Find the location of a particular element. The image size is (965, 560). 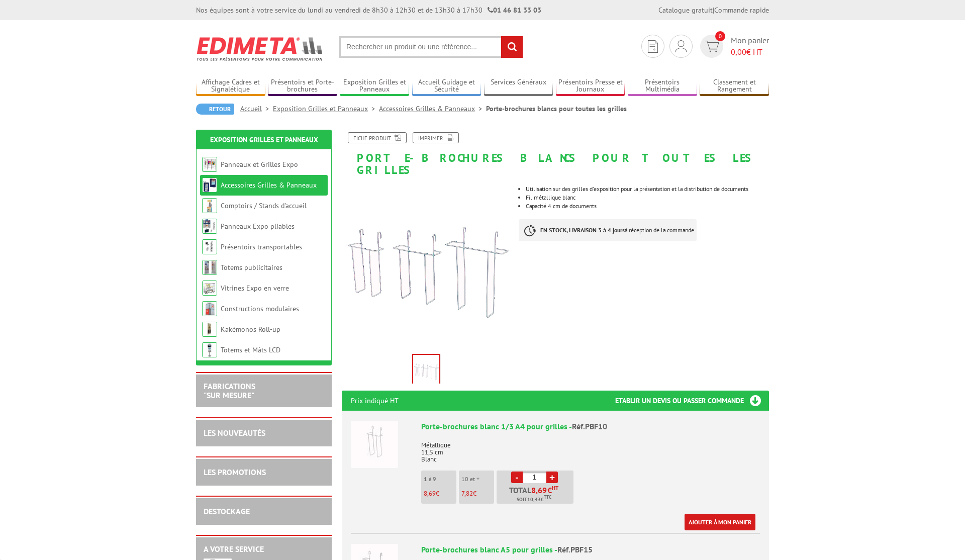

li: Capacité 4 cm de documents is located at coordinates (647, 206).